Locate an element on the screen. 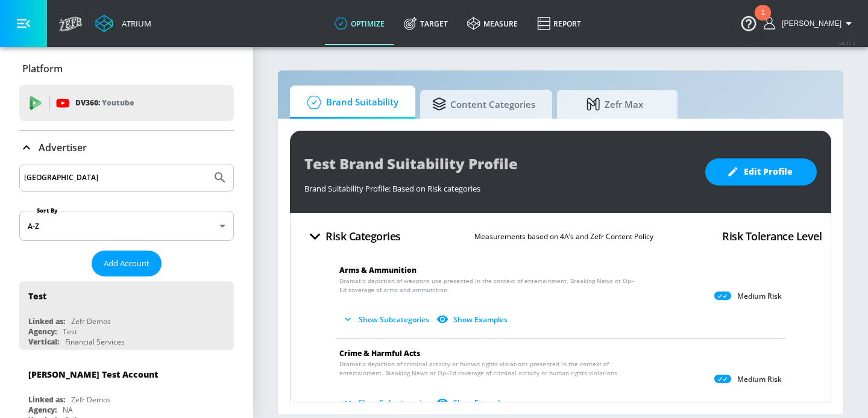 Image resolution: width=868 pixels, height=418 pixels. span: v 4.25.2 is located at coordinates (848, 42).